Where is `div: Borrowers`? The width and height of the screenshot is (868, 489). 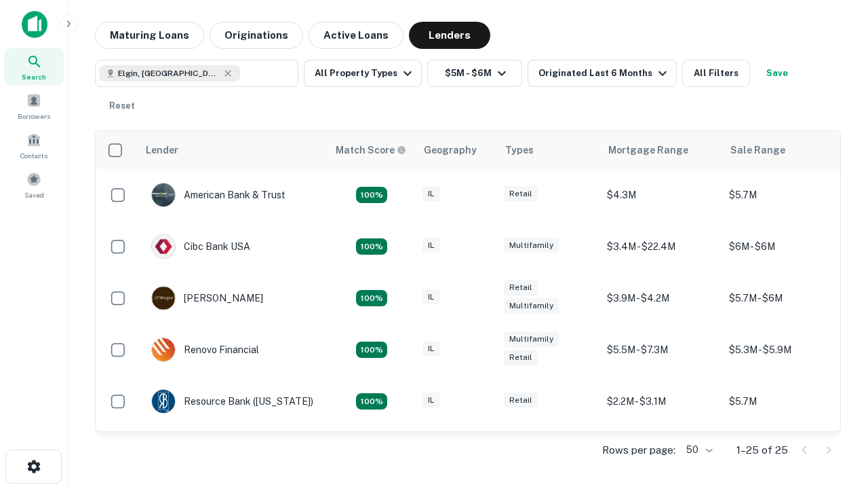
div: Borrowers is located at coordinates (34, 106).